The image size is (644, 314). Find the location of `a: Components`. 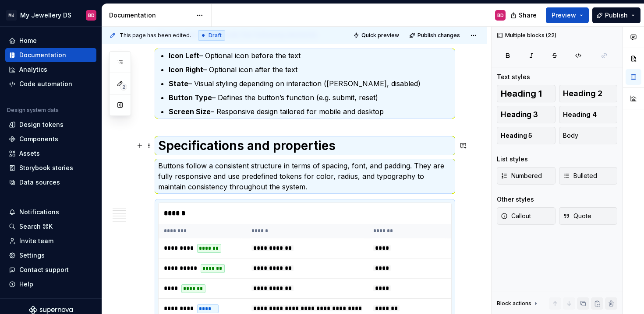

a: Components is located at coordinates (51, 139).